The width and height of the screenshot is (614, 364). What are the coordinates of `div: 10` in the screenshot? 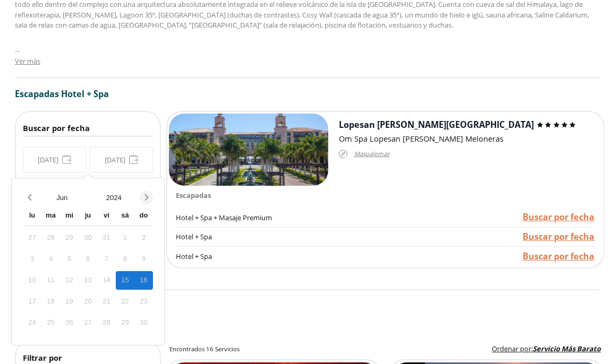 It's located at (32, 280).